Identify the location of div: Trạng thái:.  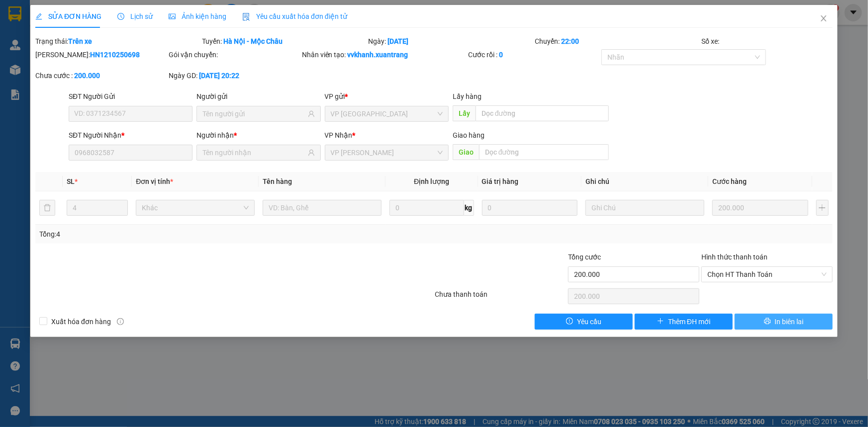
(118, 41).